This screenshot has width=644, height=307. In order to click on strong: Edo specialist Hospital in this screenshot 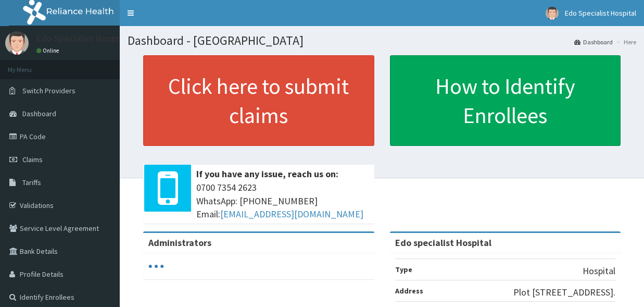, I will do `click(443, 242)`.